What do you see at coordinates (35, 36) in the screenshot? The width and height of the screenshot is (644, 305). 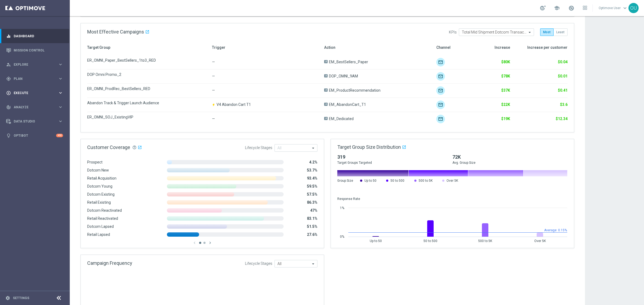 I see `button: equalizer Dashboard` at bounding box center [35, 36].